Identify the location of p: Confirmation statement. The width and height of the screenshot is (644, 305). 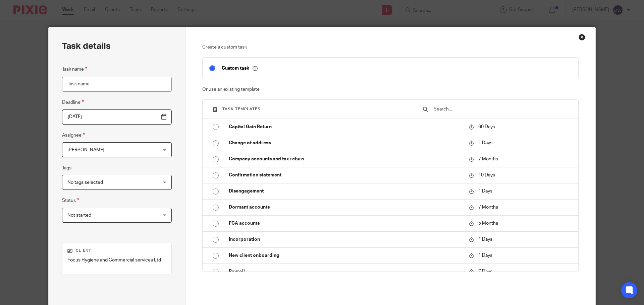
(345, 175).